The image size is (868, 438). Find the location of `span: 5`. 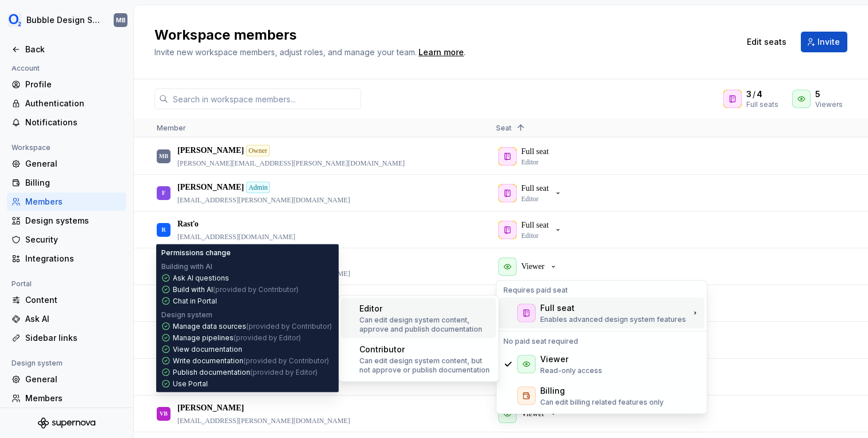

span: 5 is located at coordinates (818, 94).